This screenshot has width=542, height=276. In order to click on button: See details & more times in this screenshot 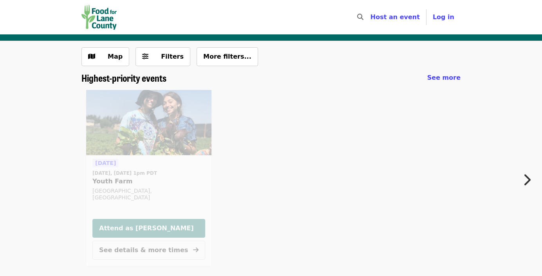, I will do `click(149, 251)`.